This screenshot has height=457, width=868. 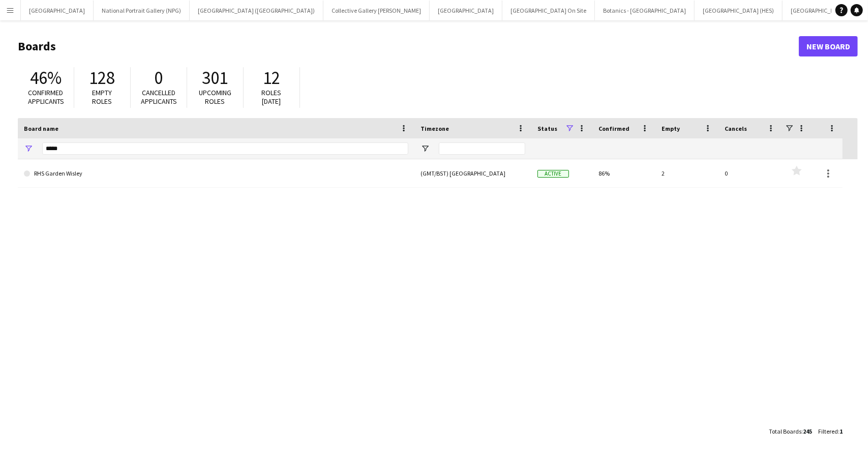 What do you see at coordinates (216, 174) in the screenshot?
I see `a: RHS Garden Wisley` at bounding box center [216, 174].